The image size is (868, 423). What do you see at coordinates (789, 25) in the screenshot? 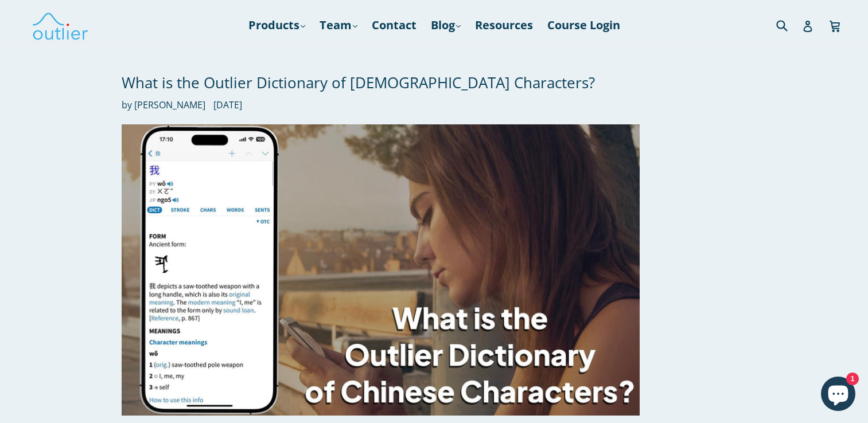
I see `input: Search` at bounding box center [789, 25].